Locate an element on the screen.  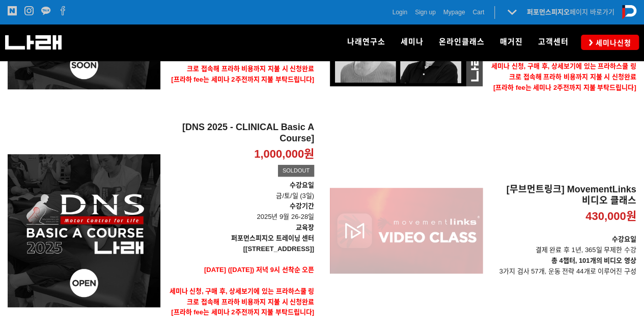
span: 매거진 is located at coordinates (510, 42).